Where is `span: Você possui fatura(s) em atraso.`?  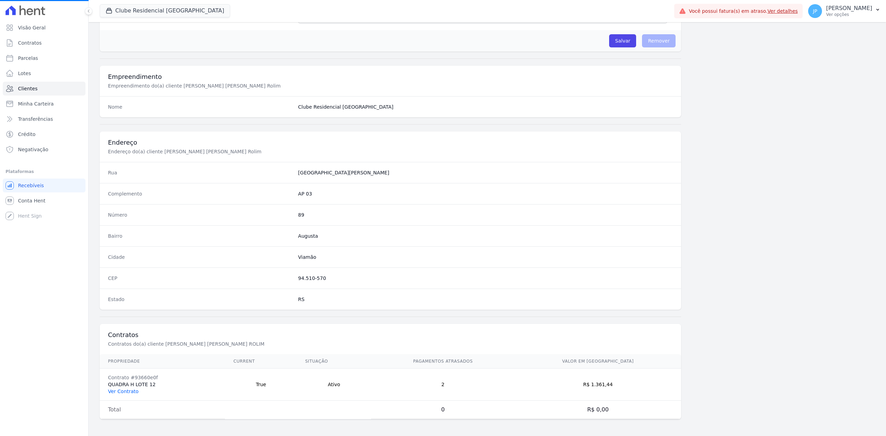 span: Você possui fatura(s) em atraso. is located at coordinates (743, 11).